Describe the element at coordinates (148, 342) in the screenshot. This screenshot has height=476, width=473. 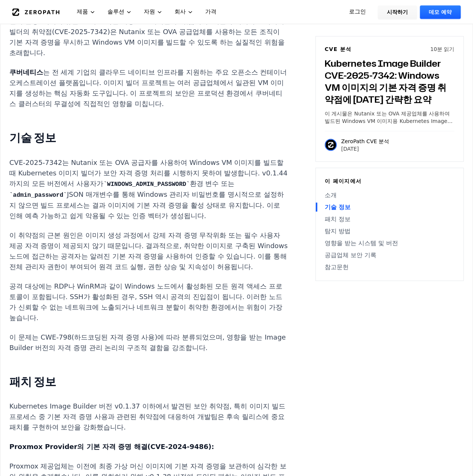
I see `font: 이 문제는 CWE-798(하드코딩된 자격 증명 사용)에 따라 분류되었으며, 영향을 받는 Image Builder 버전의 자격 증명 관리 논리의 구조적 결함을 강조합니다.` at that location.